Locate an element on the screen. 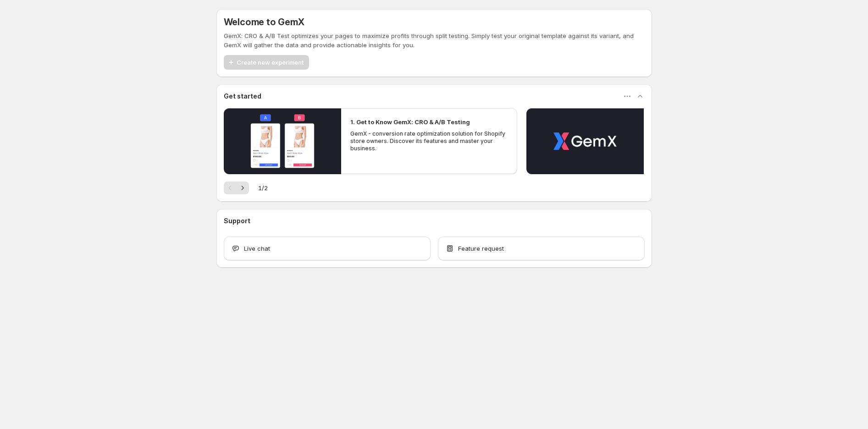 The width and height of the screenshot is (868, 429). nav: Pagination is located at coordinates (236, 188).